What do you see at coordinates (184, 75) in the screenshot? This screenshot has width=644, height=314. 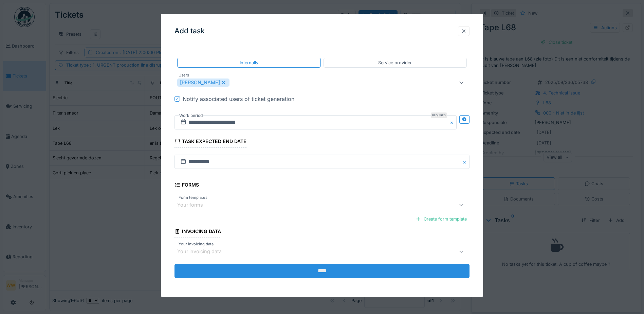 I see `label: Users` at bounding box center [184, 75].